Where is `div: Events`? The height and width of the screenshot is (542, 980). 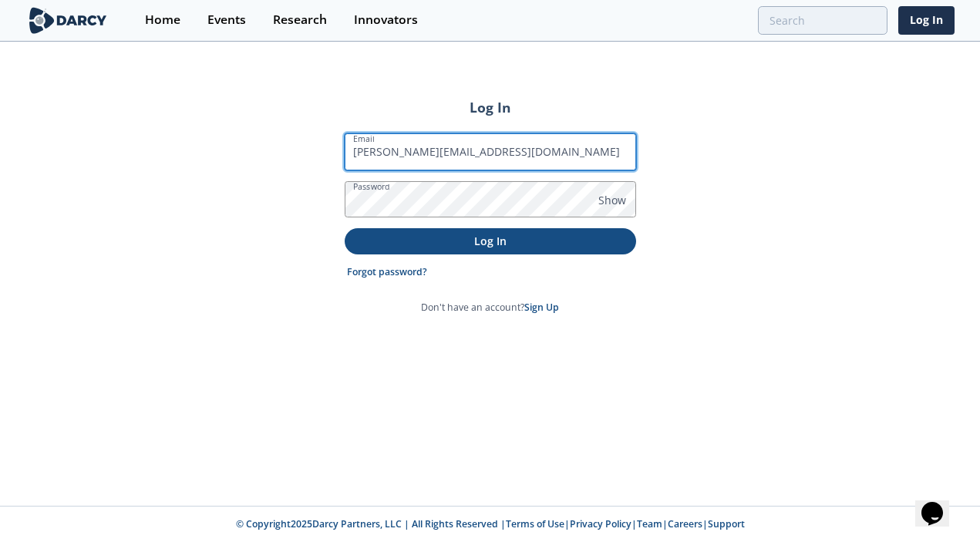 div: Events is located at coordinates (226, 20).